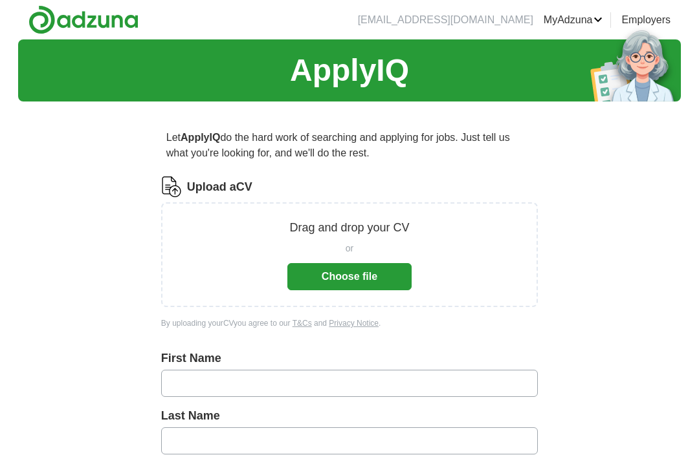 The image size is (699, 457). Describe the element at coordinates (349, 228) in the screenshot. I see `p: Drag and drop your CV` at that location.